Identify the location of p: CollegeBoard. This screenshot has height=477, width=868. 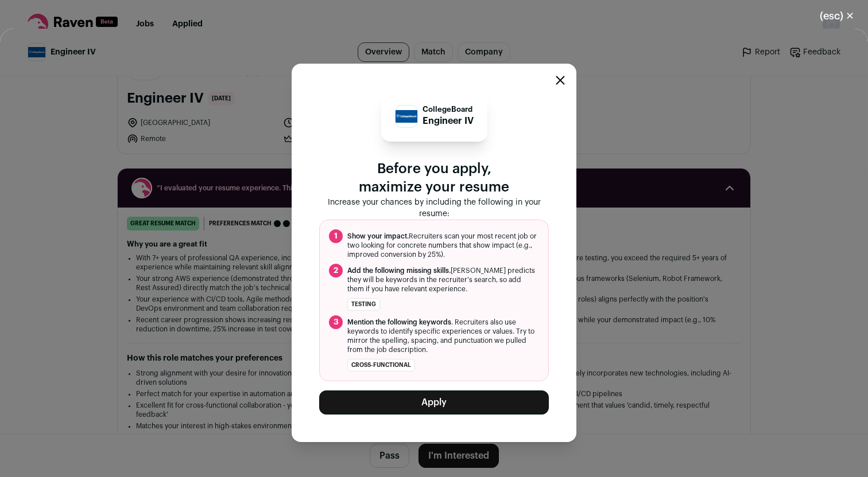
(448, 110).